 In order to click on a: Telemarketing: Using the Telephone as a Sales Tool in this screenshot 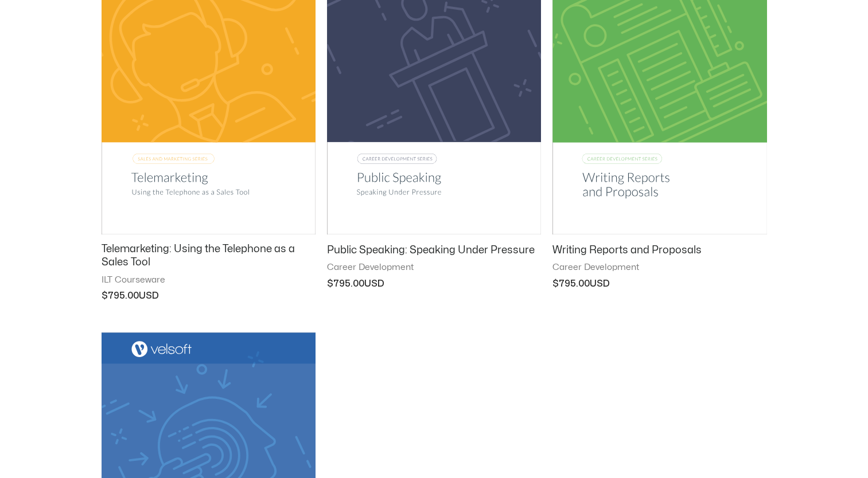, I will do `click(208, 259)`.